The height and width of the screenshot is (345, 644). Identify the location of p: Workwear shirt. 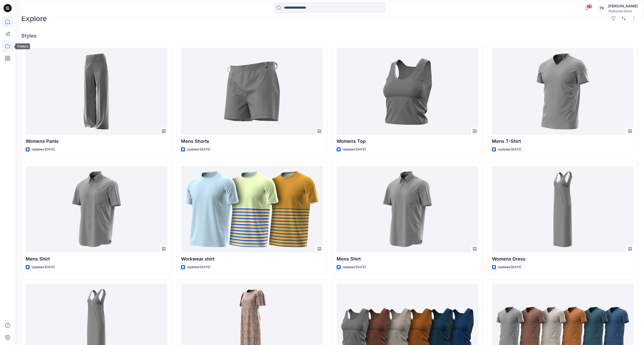
(252, 259).